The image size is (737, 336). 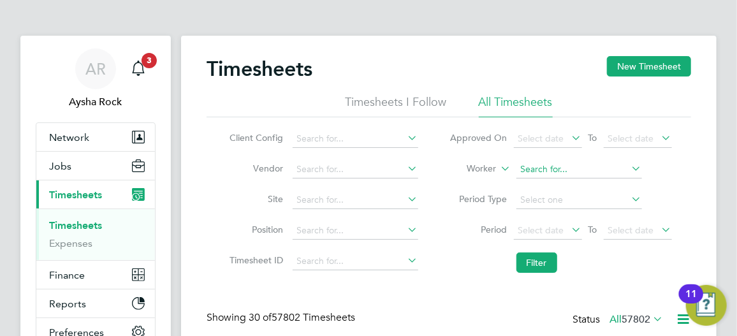 What do you see at coordinates (282, 317) in the screenshot?
I see `div: Showing` at bounding box center [282, 317].